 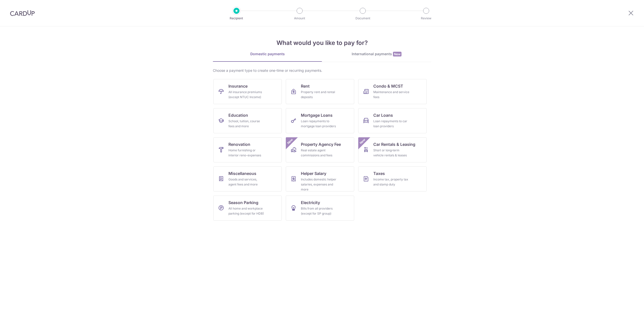 I want to click on span: Renovation, so click(x=239, y=144).